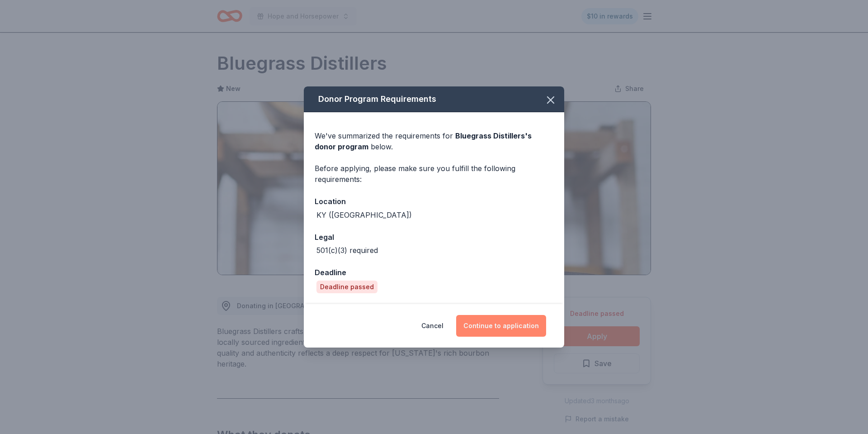 The width and height of the screenshot is (868, 434). What do you see at coordinates (434, 141) in the screenshot?
I see `div: We've summarized the requirements for below.` at bounding box center [434, 141].